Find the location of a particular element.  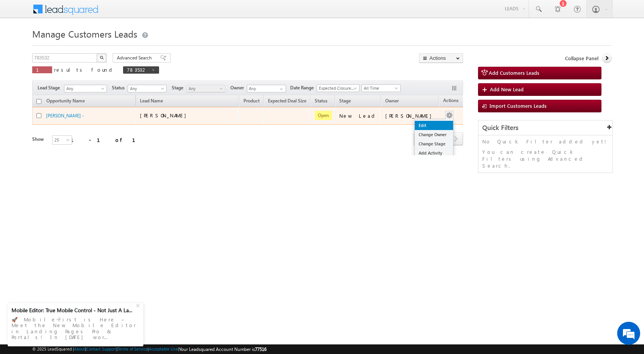

a: Status is located at coordinates (321, 102).